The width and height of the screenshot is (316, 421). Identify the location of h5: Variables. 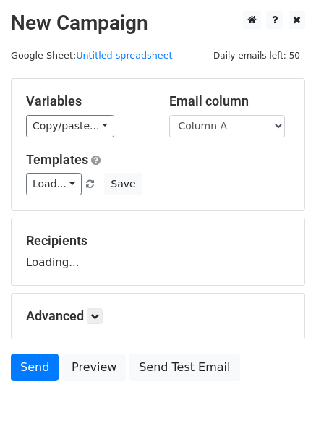
(87, 101).